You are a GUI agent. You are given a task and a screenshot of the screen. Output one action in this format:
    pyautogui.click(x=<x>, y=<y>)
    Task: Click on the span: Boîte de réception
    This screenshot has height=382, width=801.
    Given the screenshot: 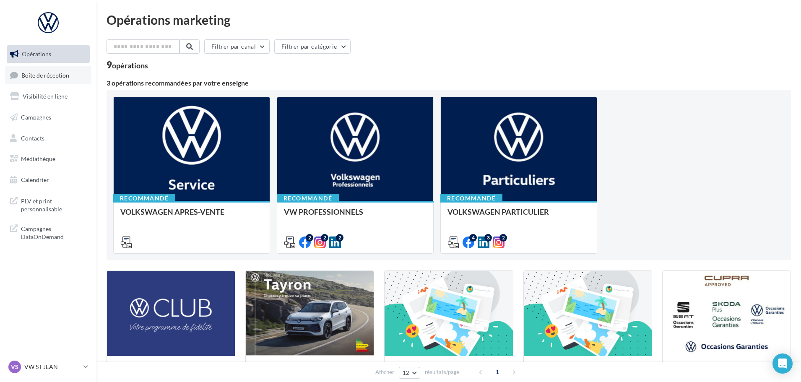 What is the action you would take?
    pyautogui.click(x=45, y=75)
    